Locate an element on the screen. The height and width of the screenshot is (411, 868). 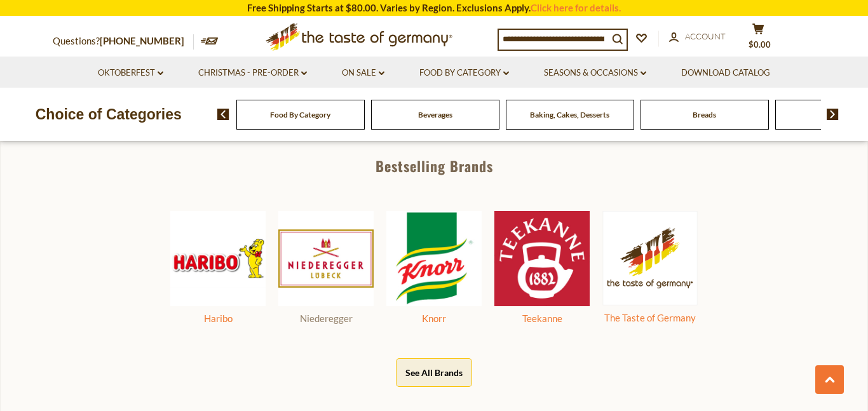
a: Knorr is located at coordinates (434, 311).